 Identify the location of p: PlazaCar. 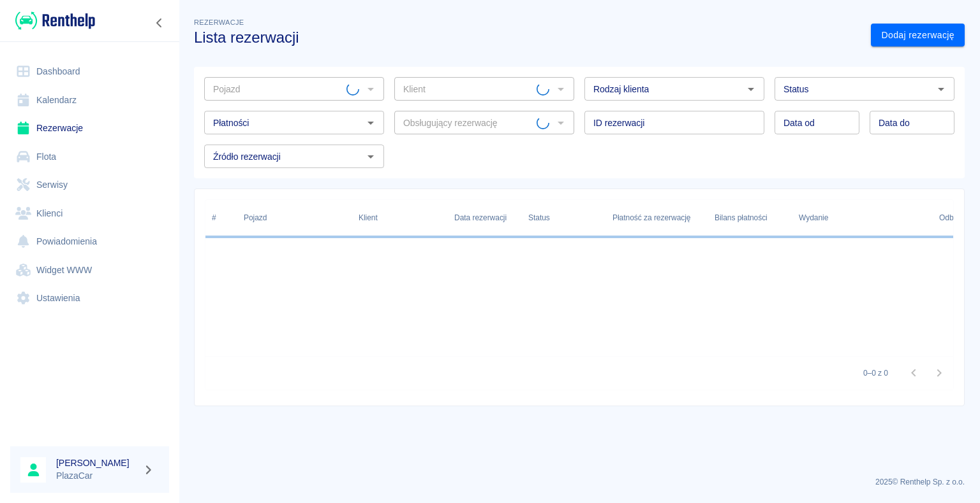
(97, 476).